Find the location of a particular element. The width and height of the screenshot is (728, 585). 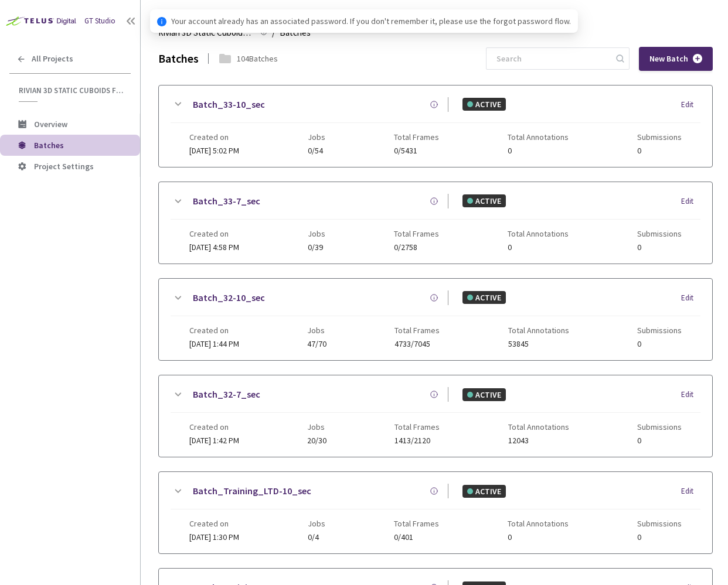

span: Your account already has an associated password. If you don't remember it, please use the forgot ... is located at coordinates (371, 21).